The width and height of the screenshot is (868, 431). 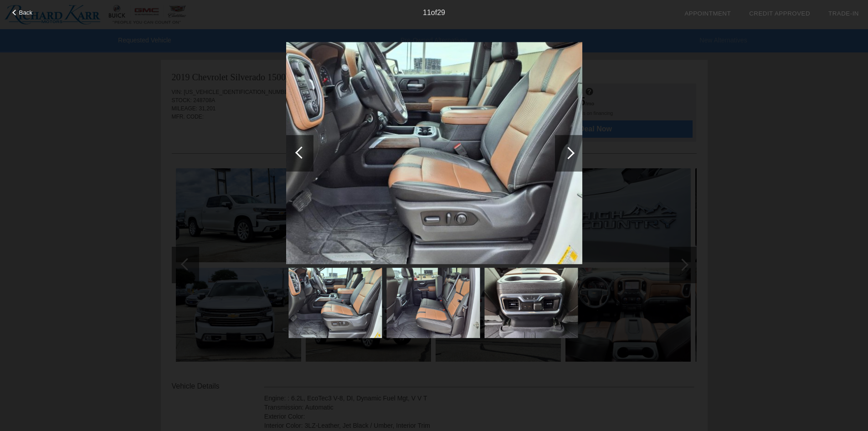 I want to click on img: 0b3245e0ac16a7fcac78d42e448c966e.jpg, so click(x=433, y=303).